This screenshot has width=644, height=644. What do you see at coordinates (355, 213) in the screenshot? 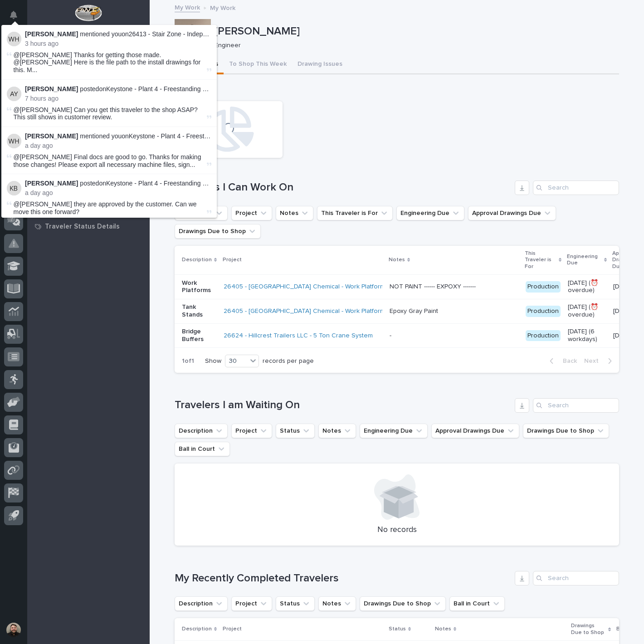
I see `button: This Traveler is For` at bounding box center [355, 213].